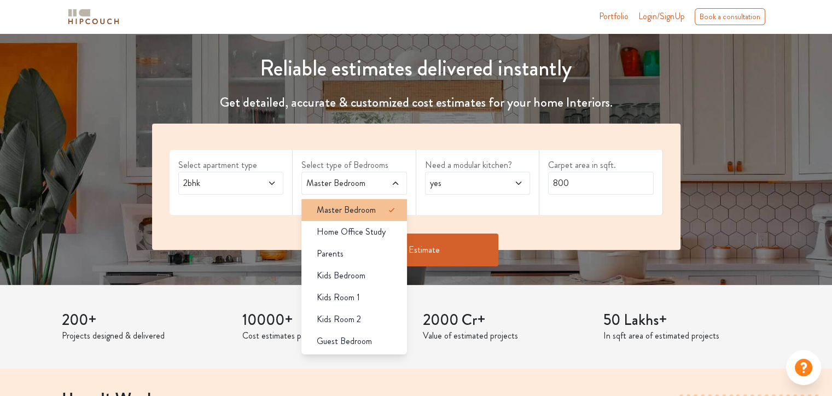 The width and height of the screenshot is (832, 396). I want to click on label: Select apartment type, so click(231, 165).